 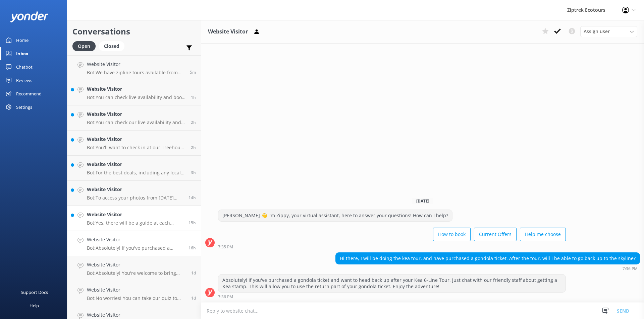 What do you see at coordinates (111, 46) in the screenshot?
I see `div: Closed` at bounding box center [111, 46].